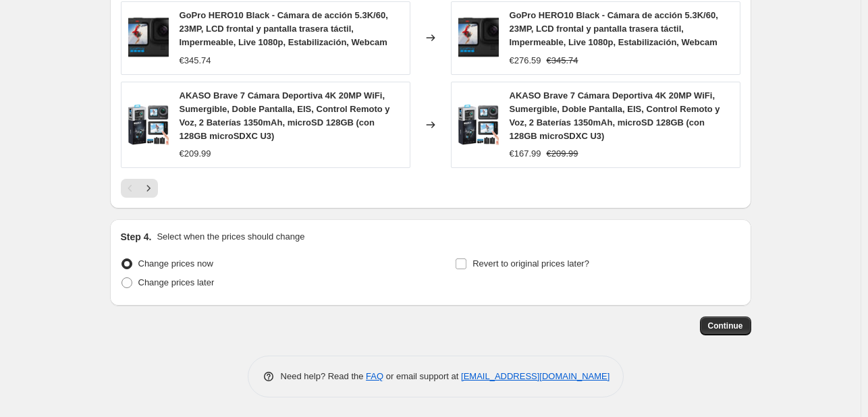 Image resolution: width=868 pixels, height=417 pixels. I want to click on nav: Pagination, so click(139, 188).